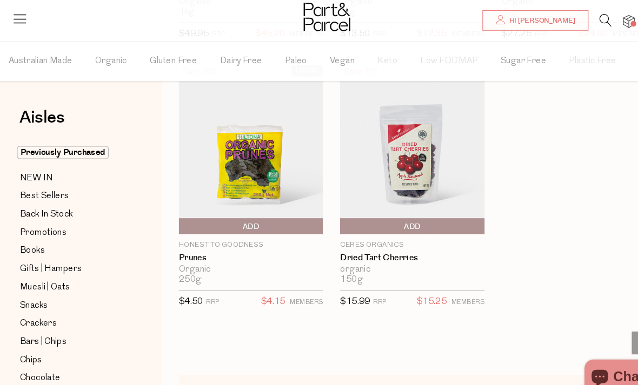  Describe the element at coordinates (47, 58) in the screenshot. I see `span: Australian Made` at that location.